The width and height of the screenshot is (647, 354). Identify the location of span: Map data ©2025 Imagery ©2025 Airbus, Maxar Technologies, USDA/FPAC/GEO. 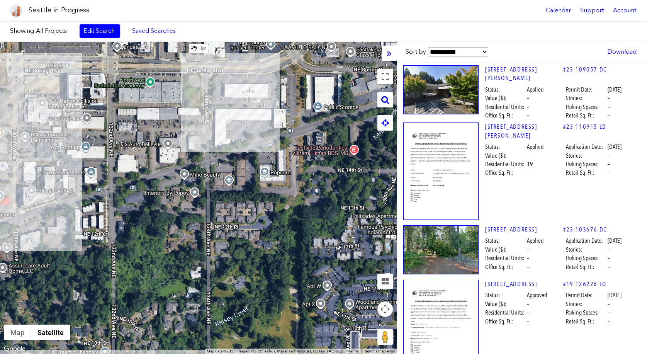
(275, 351).